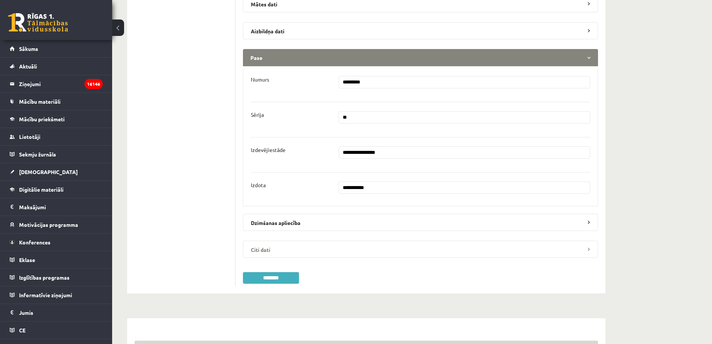 The height and width of the screenshot is (344, 712). Describe the element at coordinates (56, 101) in the screenshot. I see `a: Mācību materiāli` at that location.